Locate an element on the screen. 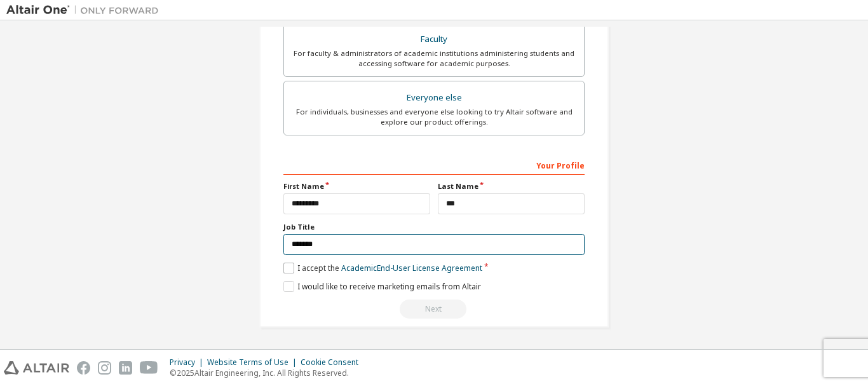 Image resolution: width=868 pixels, height=386 pixels. div: For individuals, businesses and everyone else looking to try Altair software and explore our prod... is located at coordinates (434, 117).